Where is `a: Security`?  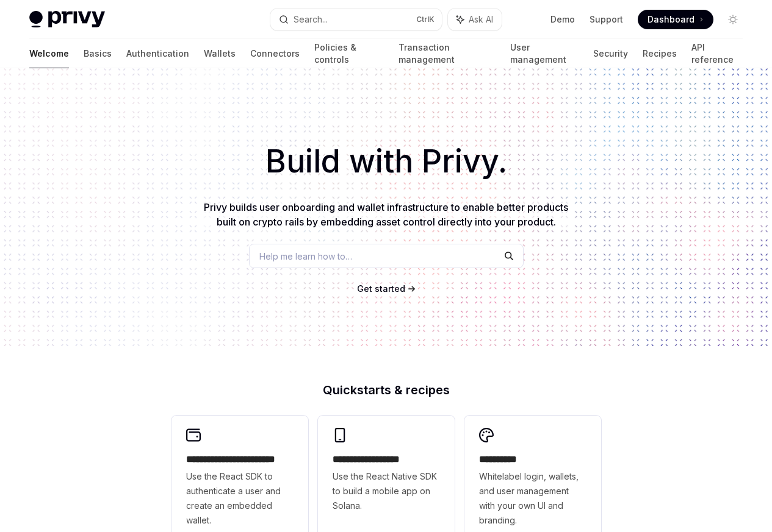 a: Security is located at coordinates (610, 54).